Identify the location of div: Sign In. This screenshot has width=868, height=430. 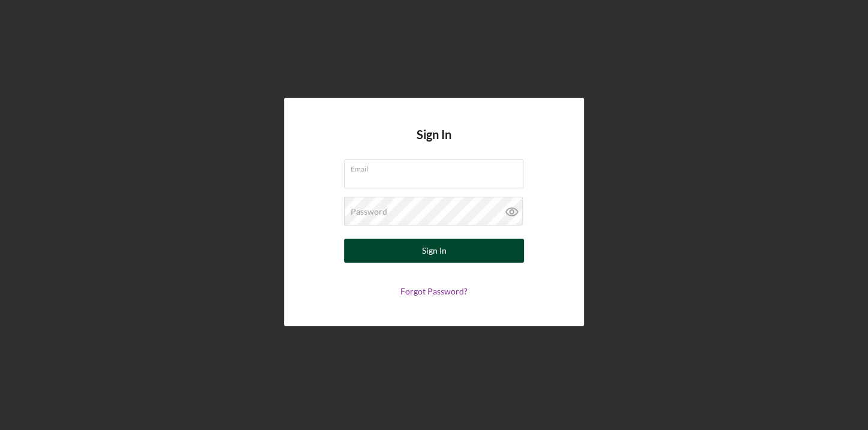
(434, 251).